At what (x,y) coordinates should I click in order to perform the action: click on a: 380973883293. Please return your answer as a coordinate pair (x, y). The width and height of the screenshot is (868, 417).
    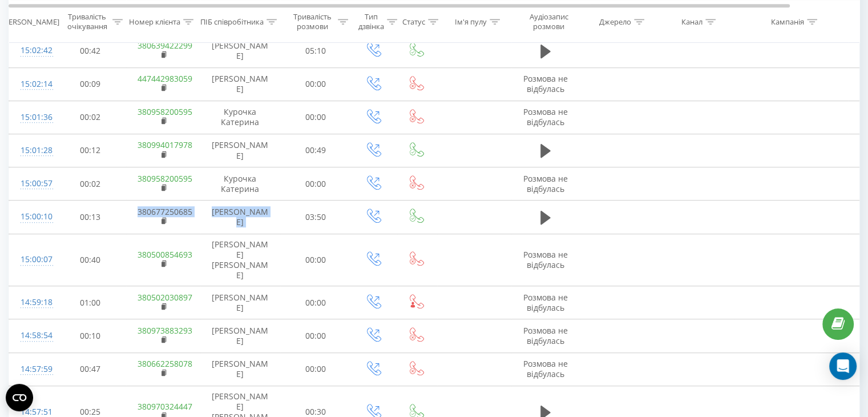
    Looking at the image, I should click on (165, 329).